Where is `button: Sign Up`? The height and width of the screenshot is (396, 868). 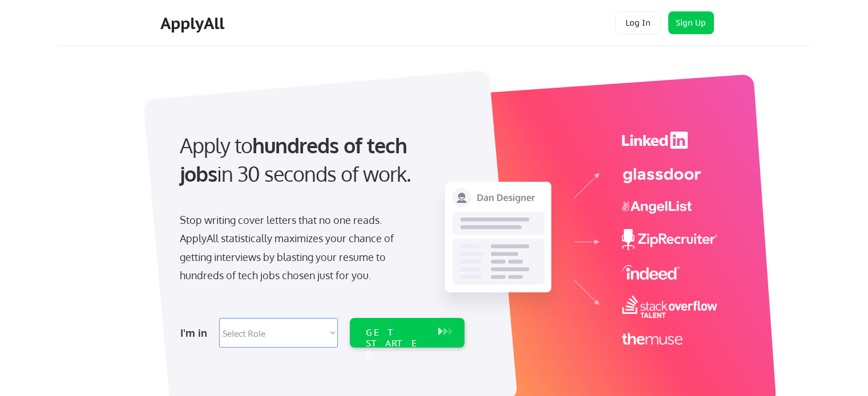
button: Sign Up is located at coordinates (691, 23).